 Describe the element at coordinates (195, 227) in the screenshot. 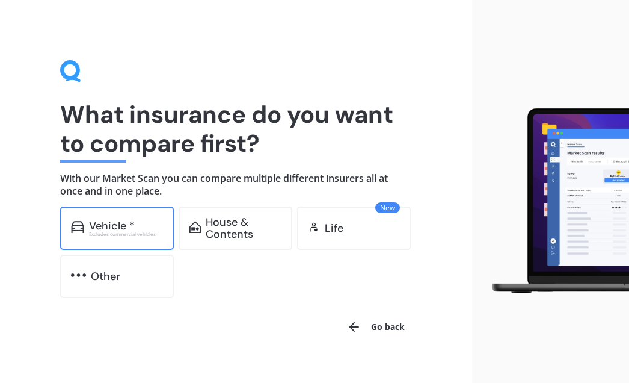

I see `img: home-and-contents.b802091223b8502ef2dd.svg` at that location.